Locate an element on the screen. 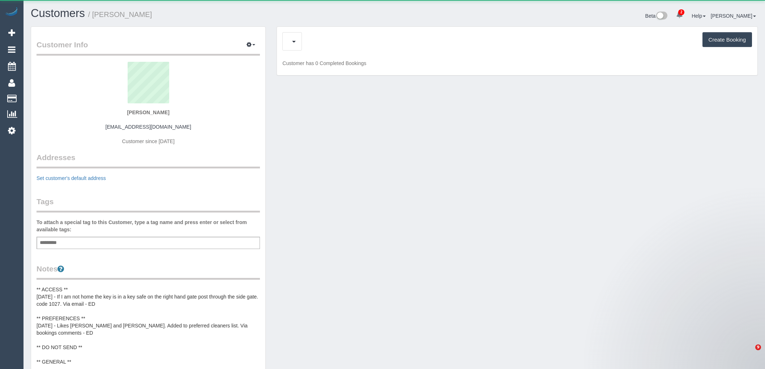 The width and height of the screenshot is (765, 369). button: Create Booking is located at coordinates (727, 40).